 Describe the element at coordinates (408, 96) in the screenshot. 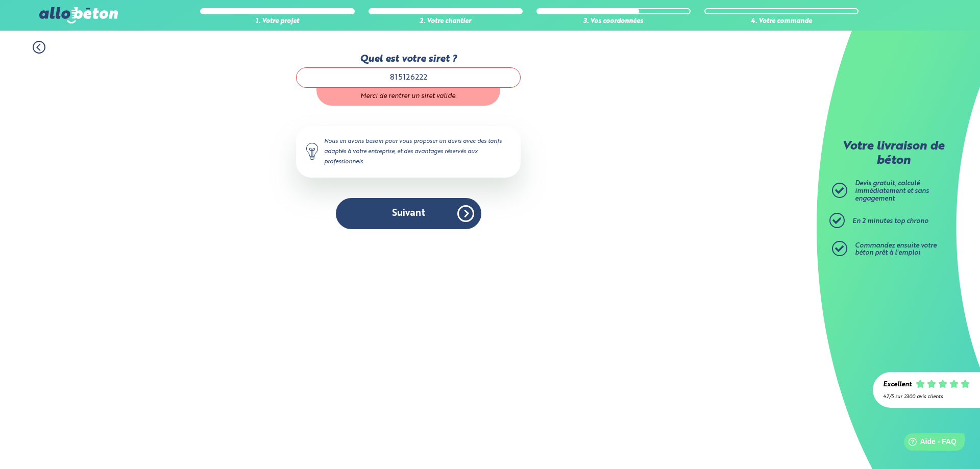

I see `div: Merci de rentrer un siret valide.` at that location.